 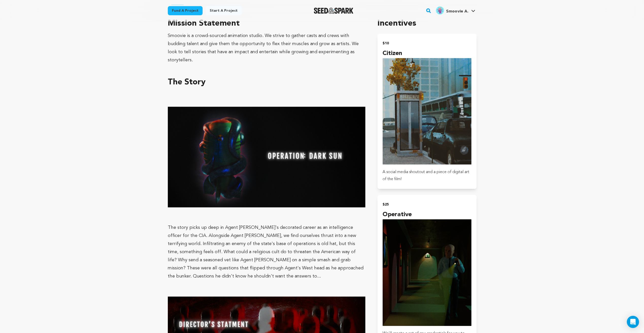 What do you see at coordinates (427, 112) in the screenshot?
I see `button: $10 Citizen incentive A social media shoutout and a piece of digital art of the film!` at bounding box center [427, 112].